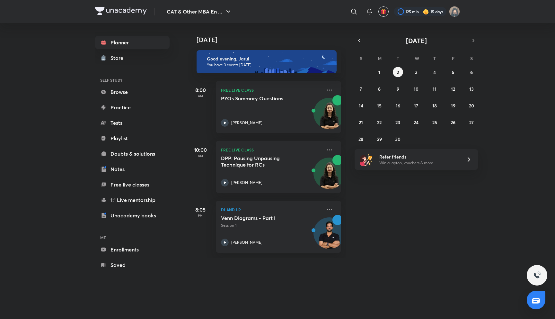 This screenshot has width=555, height=319. Describe the element at coordinates (472, 105) in the screenshot. I see `button: September 20, 2025` at that location.